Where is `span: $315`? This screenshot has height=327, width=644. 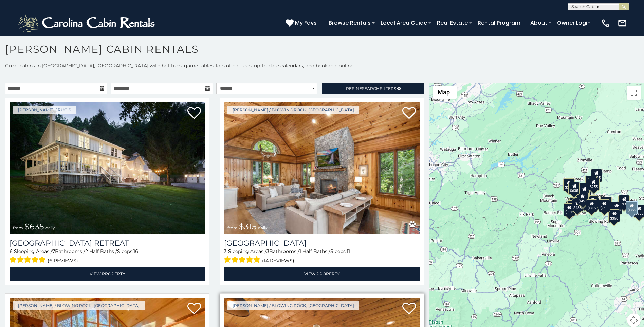 span: $315 is located at coordinates (248, 226).